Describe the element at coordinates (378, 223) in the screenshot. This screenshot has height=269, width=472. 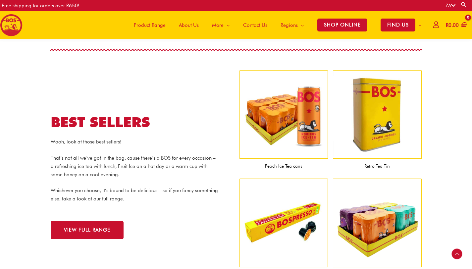
I see `img: bos variety pack 300ml` at that location.